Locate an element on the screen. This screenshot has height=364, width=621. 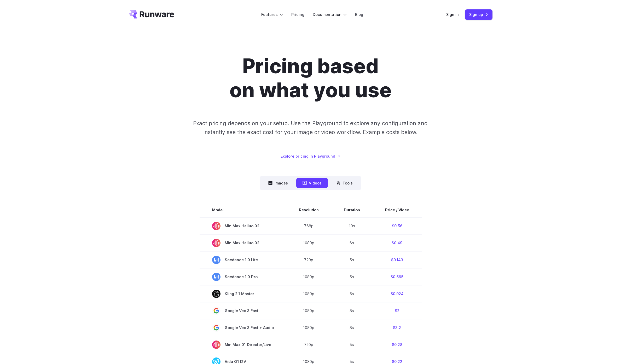
a: Pricing is located at coordinates (298, 14).